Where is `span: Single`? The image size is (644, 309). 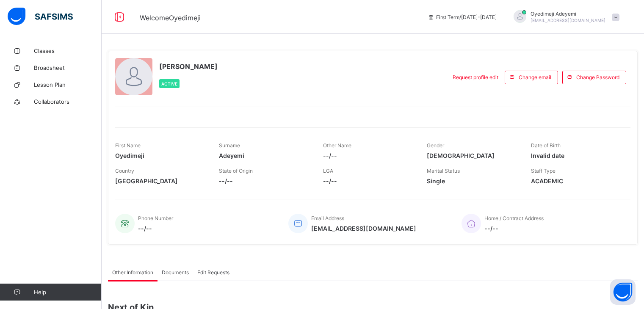
span: Single is located at coordinates (472, 181).